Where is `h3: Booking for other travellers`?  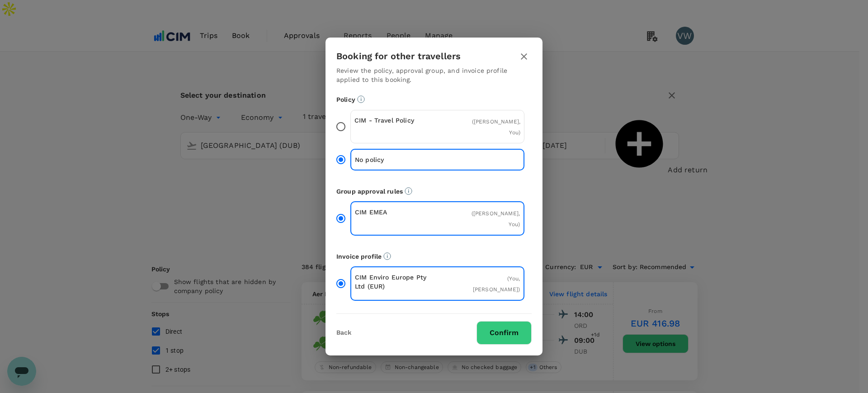
h3: Booking for other travellers is located at coordinates (398, 56).